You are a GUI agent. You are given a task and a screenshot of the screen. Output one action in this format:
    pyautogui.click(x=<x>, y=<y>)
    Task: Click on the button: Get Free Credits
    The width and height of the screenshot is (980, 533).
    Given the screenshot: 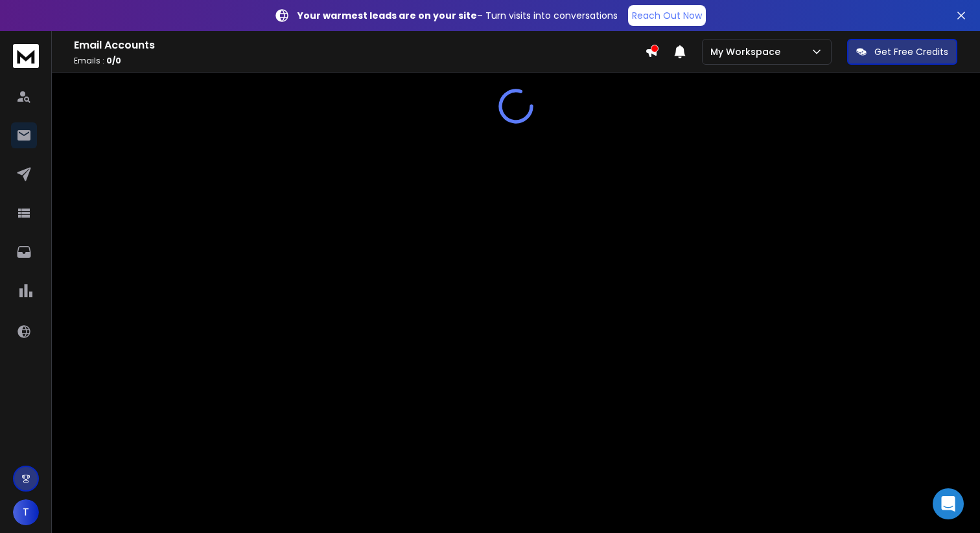 What is the action you would take?
    pyautogui.click(x=903, y=52)
    